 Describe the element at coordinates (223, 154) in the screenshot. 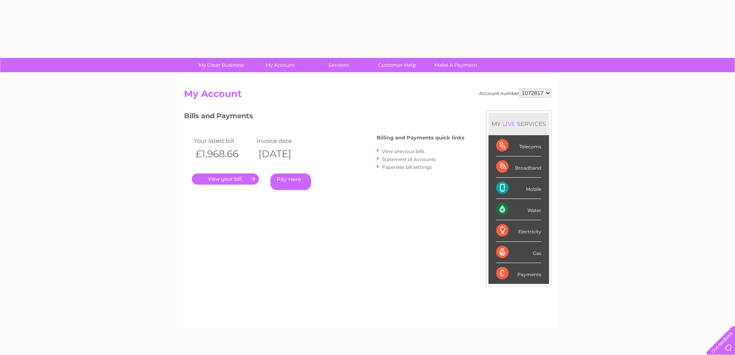

I see `th: £1,968.66` at that location.